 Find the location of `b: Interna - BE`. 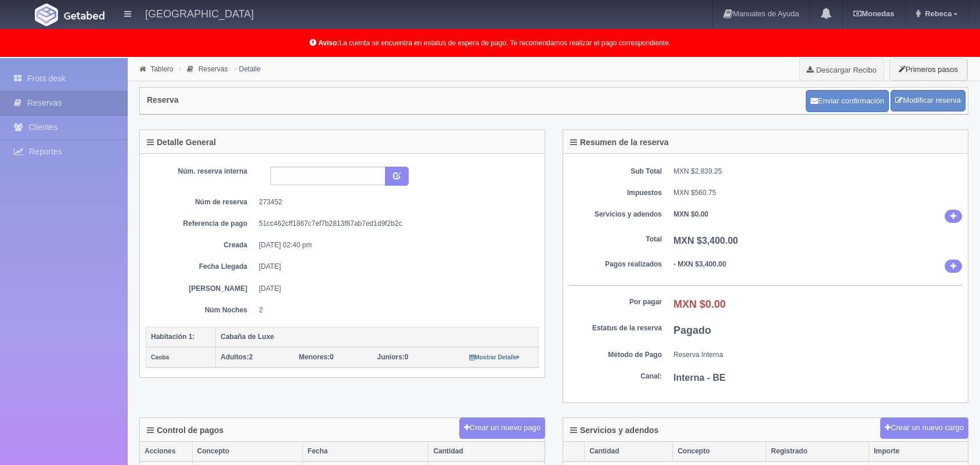

b: Interna - BE is located at coordinates (700, 377).